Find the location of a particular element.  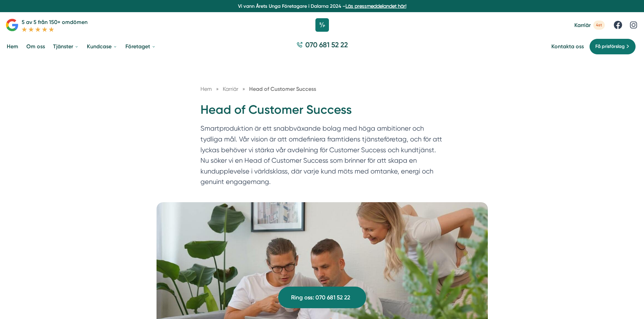

span: Få prisförslag is located at coordinates (610, 47).